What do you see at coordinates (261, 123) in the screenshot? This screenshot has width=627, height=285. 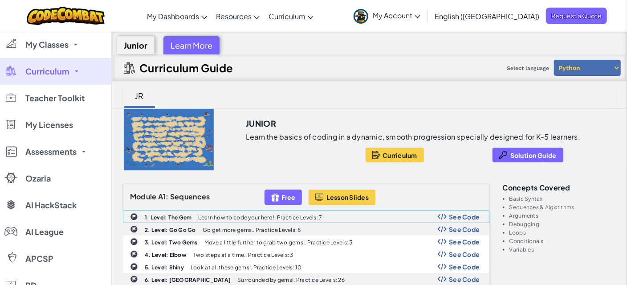 I see `h3: Junior` at bounding box center [261, 123].